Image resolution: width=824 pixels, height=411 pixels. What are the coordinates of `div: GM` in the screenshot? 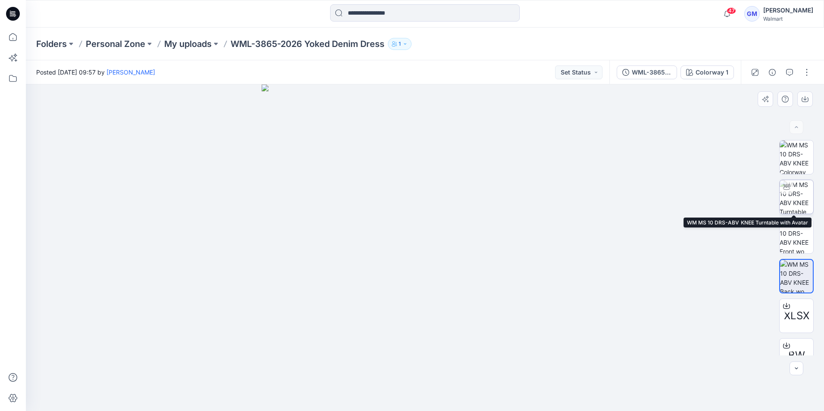 It's located at (752, 14).